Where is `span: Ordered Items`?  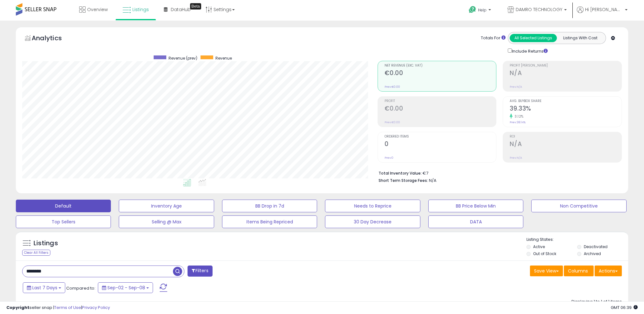
span: Ordered Items is located at coordinates (440, 137).